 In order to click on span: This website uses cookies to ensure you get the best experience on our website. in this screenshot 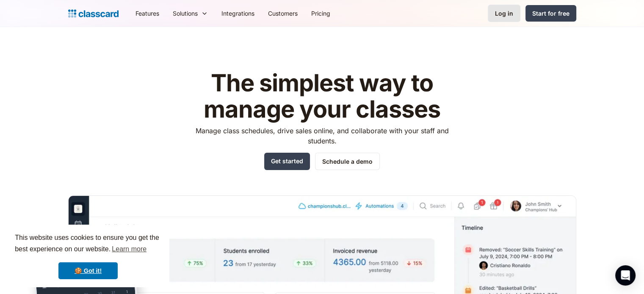, I will do `click(88, 244)`.